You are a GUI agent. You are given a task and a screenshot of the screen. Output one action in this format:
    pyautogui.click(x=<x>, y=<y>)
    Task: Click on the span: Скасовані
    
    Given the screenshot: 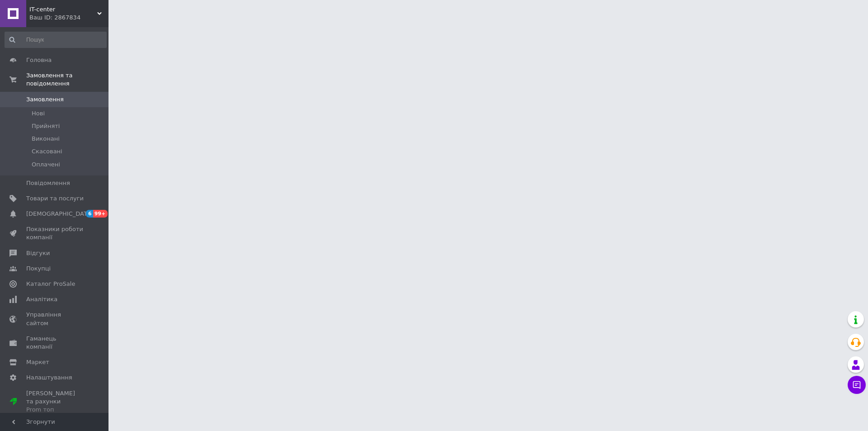 What is the action you would take?
    pyautogui.click(x=47, y=152)
    